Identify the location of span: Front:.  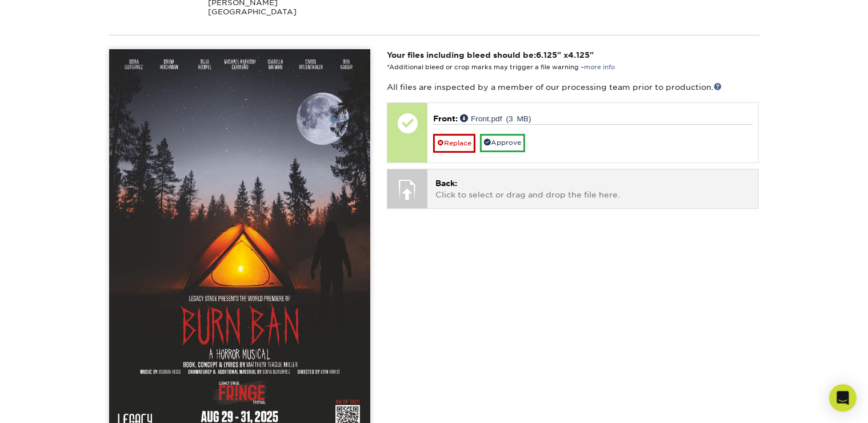
(445, 118).